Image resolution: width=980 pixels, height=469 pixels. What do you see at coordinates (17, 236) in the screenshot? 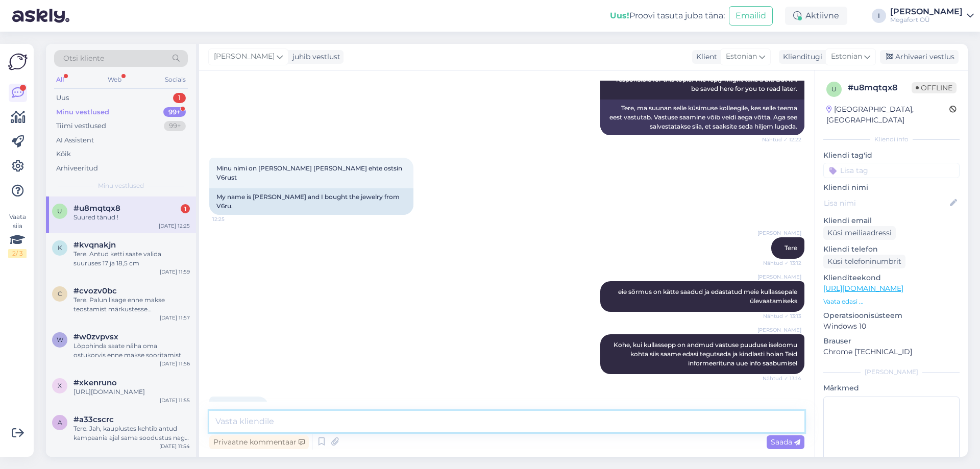
I see `div: Vaata siia` at bounding box center [17, 236].